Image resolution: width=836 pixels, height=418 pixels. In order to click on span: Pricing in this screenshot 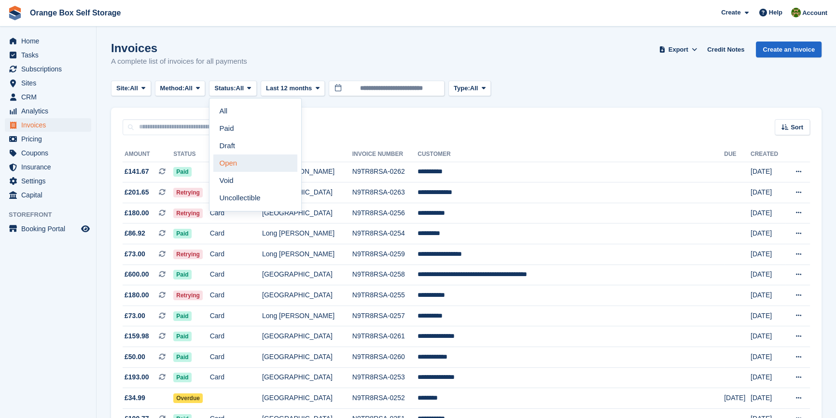, I will do `click(50, 139)`.